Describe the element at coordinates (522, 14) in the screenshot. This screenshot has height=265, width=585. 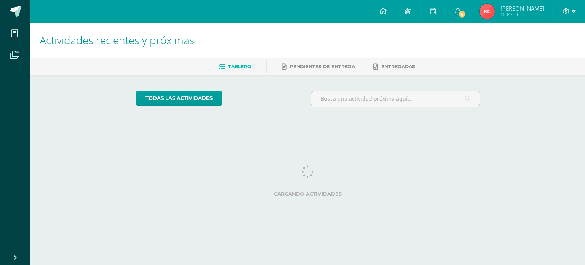
I see `span: Mi Perfil` at that location.